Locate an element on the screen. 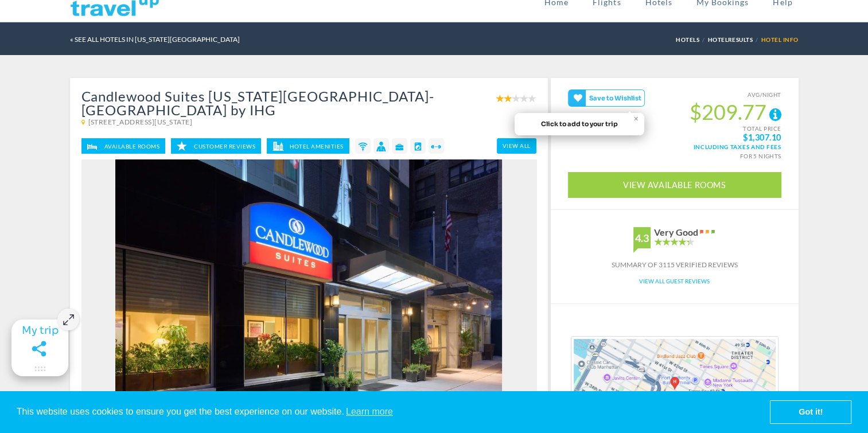 The width and height of the screenshot is (868, 433). div: Sticky experience is located at coordinates (493, 395).